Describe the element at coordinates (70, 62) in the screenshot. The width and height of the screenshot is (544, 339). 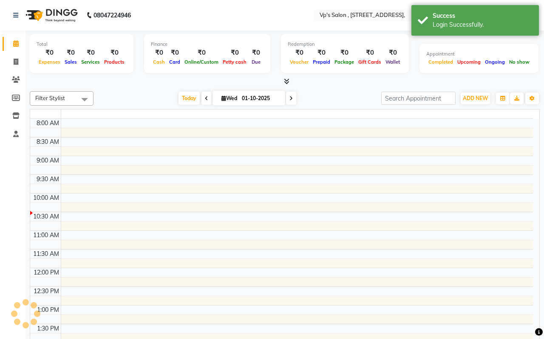
I see `span: Sales` at that location.